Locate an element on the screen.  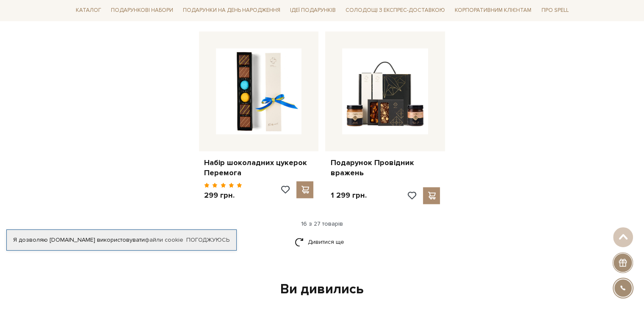
a: Ідеї подарунків is located at coordinates (313, 11).